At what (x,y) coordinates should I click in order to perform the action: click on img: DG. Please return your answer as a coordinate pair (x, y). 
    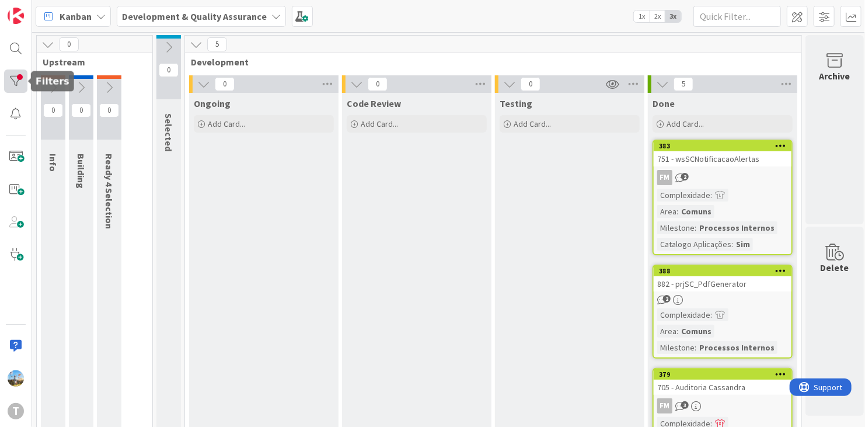
    Looking at the image, I should click on (16, 378).